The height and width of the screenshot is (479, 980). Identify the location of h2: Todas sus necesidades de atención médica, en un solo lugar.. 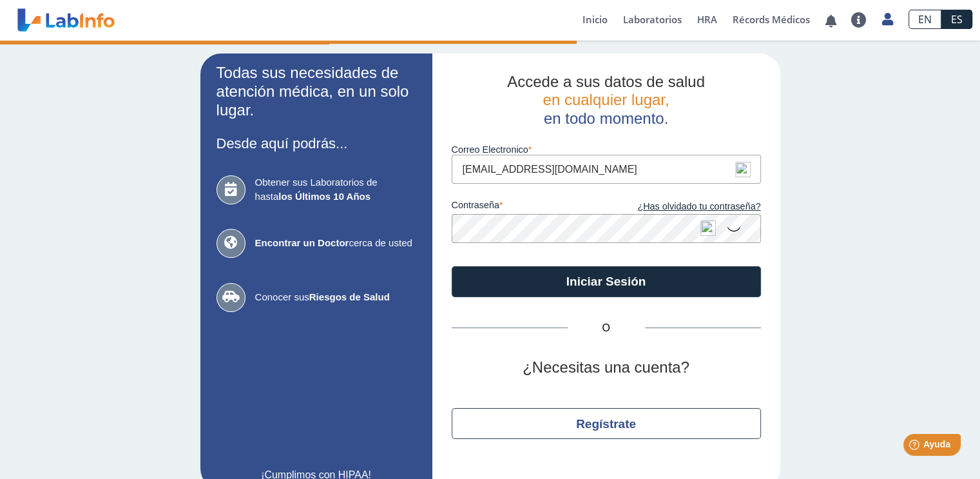
(316, 91).